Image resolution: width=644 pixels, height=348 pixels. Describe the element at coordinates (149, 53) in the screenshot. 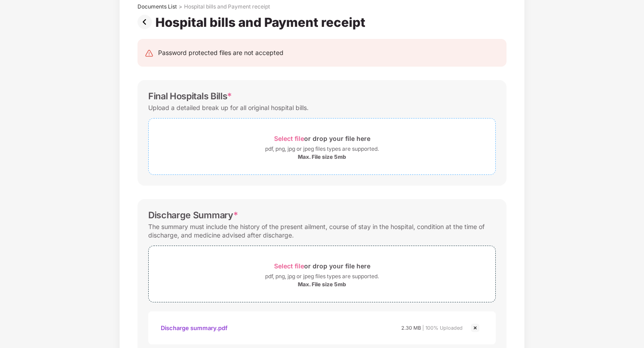

I see `img: svg+xml;base64,PHN2ZyB4bWxucz0iaHR0cDovL3d3dy53My5vcmcvMjAwMC9zdmciIHdpZHRoPSIyNCIgaGVpZ2h0PSIyNC...` at that location.